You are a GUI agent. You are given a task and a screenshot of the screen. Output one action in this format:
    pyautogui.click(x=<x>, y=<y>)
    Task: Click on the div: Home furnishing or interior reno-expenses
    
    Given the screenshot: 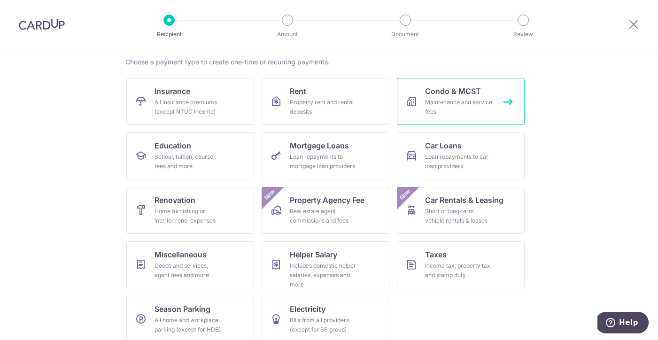 What is the action you would take?
    pyautogui.click(x=188, y=216)
    